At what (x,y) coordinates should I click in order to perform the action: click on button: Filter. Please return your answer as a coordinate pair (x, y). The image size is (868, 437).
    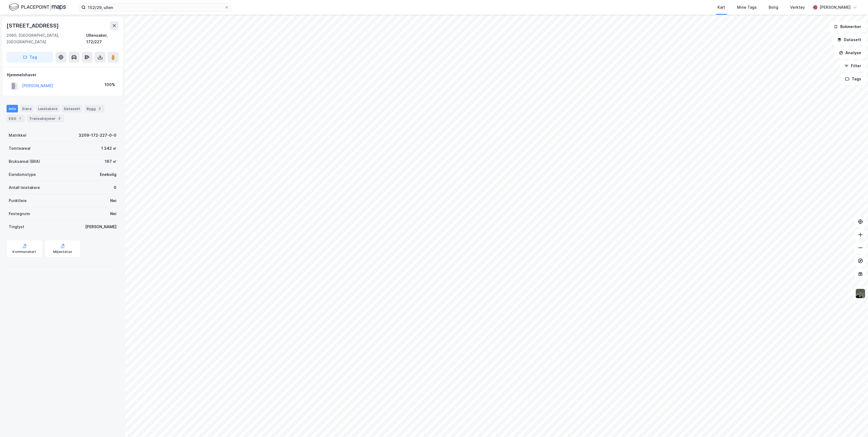
    Looking at the image, I should click on (853, 66).